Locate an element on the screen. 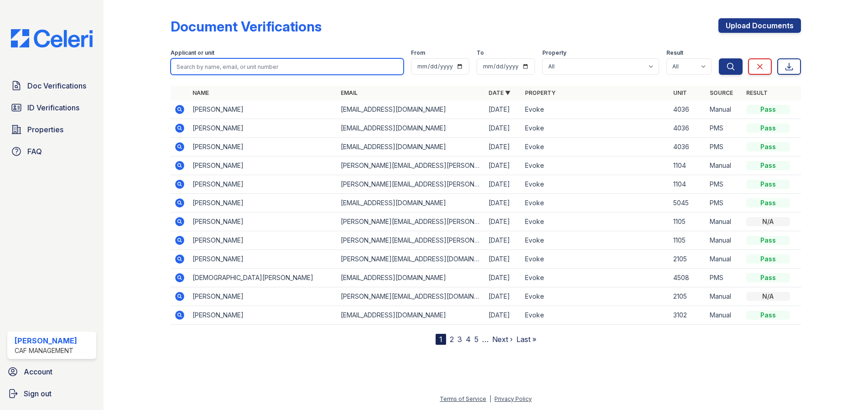 This screenshot has width=868, height=410. input: Search by name, email, or unit number is located at coordinates (287, 67).